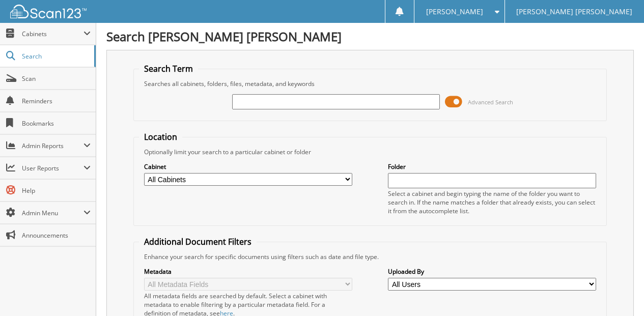  I want to click on label: Folder, so click(492, 167).